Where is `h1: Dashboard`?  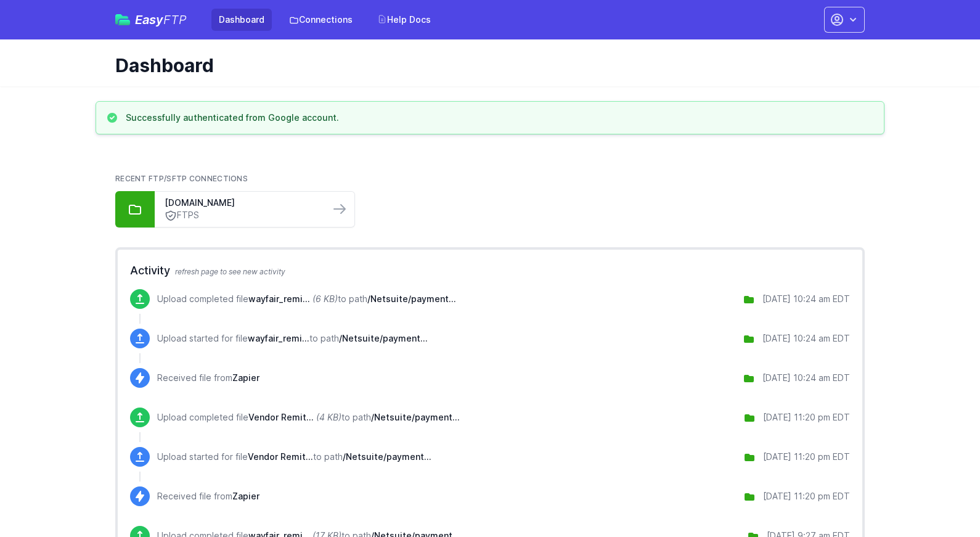 h1: Dashboard is located at coordinates (485, 65).